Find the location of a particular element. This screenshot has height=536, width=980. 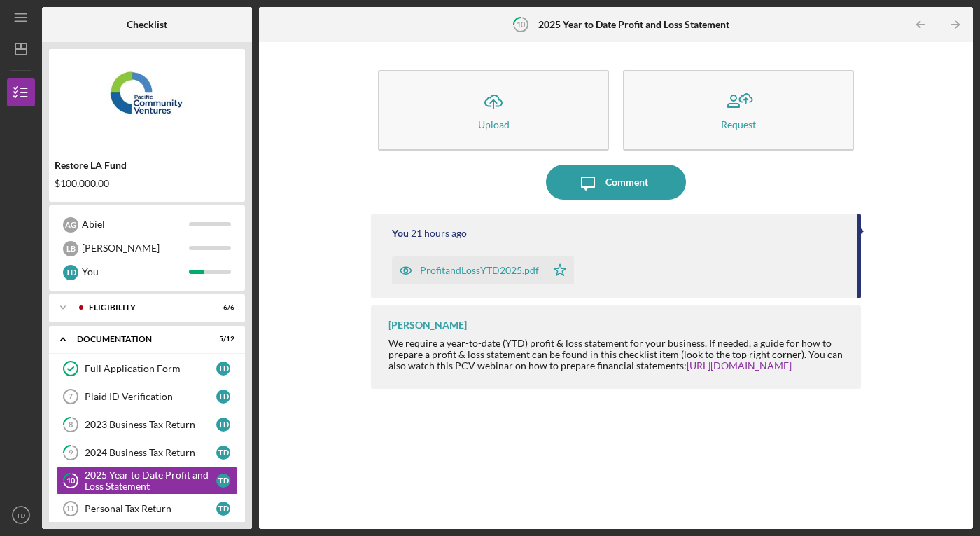

div: A G is located at coordinates (71, 225).